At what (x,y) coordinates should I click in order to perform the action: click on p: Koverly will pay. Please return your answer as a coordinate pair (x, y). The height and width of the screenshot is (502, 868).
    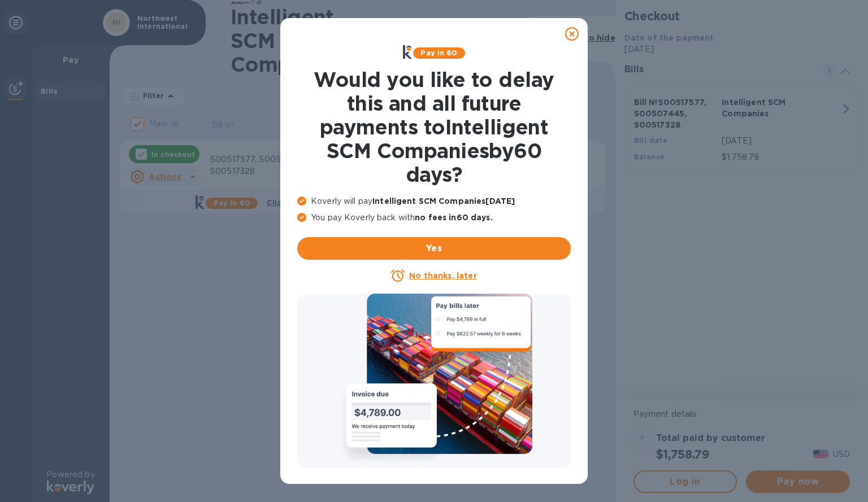
    Looking at the image, I should click on (434, 201).